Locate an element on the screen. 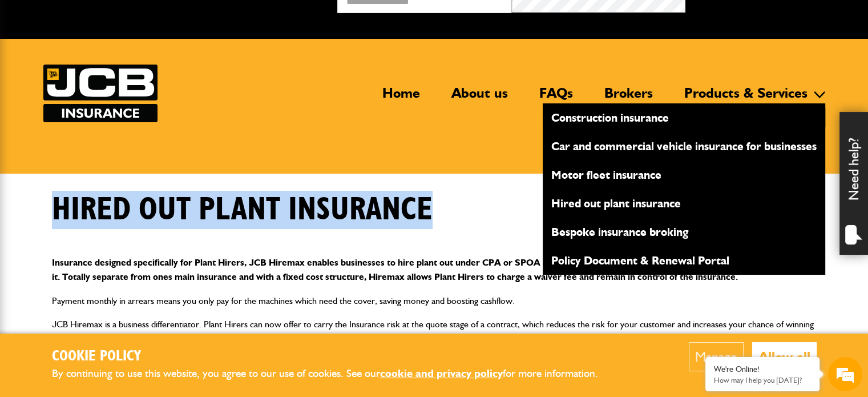  a: Hired out plant insurance is located at coordinates (684, 203).